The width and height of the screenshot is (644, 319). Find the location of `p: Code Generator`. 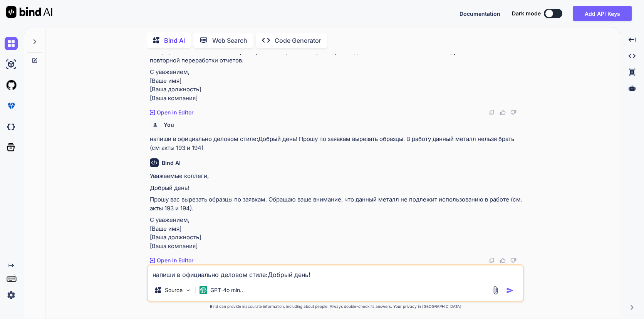

p: Code Generator is located at coordinates (298, 40).